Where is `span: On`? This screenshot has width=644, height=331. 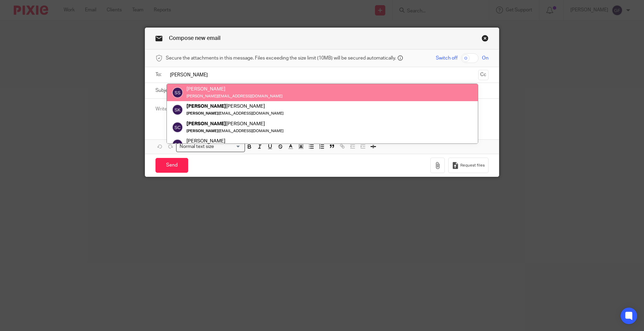
span: On is located at coordinates (485, 58).